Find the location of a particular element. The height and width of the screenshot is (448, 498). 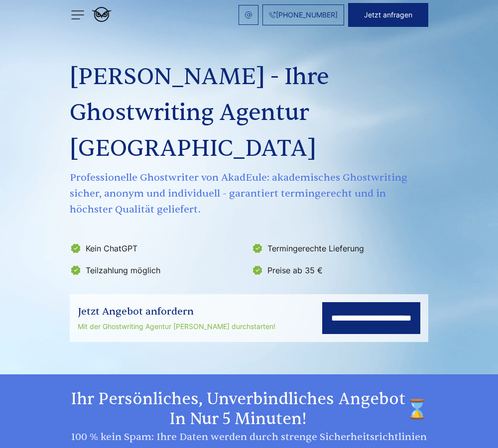

img: Phone is located at coordinates (272, 15).